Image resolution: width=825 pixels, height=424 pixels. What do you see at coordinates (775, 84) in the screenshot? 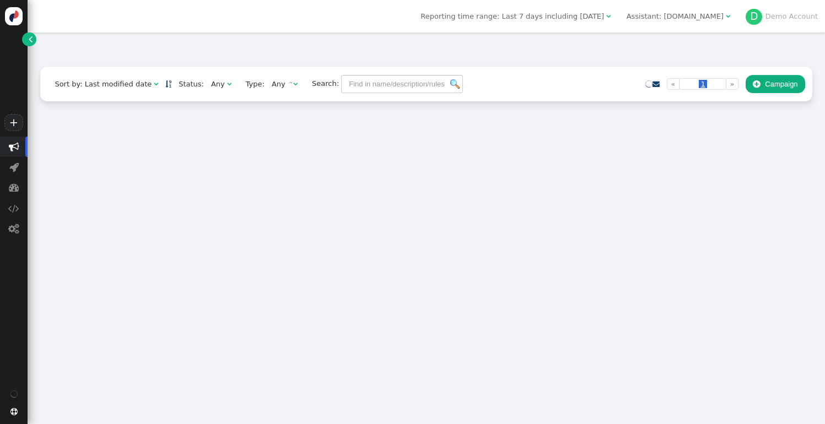
I see `button: Campaign` at bounding box center [775, 84].